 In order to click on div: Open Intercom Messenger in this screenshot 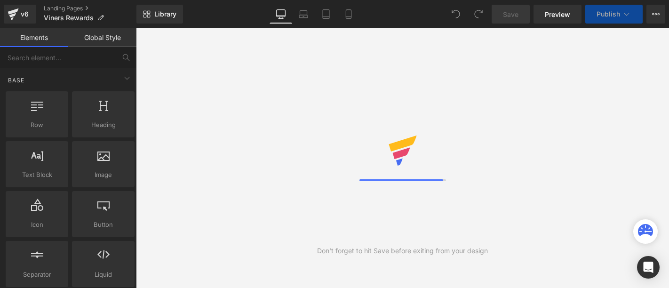, I will do `click(648, 267)`.